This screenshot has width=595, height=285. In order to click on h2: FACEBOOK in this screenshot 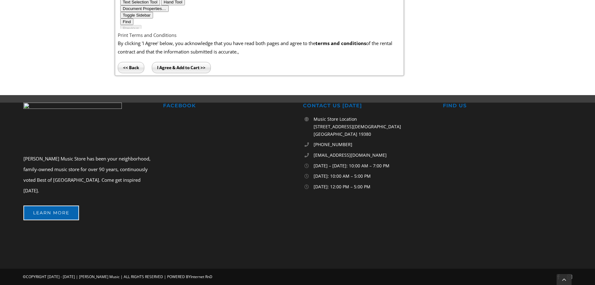, I will do `click(227, 106)`.